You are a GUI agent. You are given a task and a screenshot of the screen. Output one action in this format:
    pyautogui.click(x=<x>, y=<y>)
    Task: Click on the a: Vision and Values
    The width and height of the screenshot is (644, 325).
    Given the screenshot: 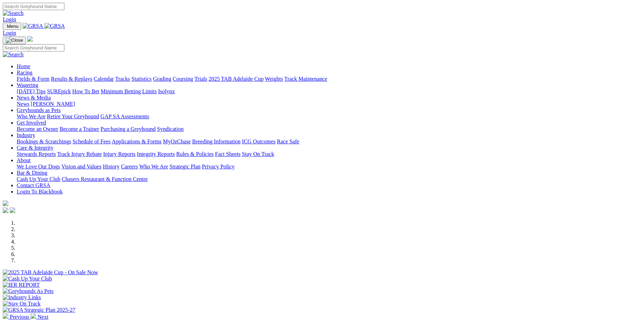 What is the action you would take?
    pyautogui.click(x=81, y=167)
    